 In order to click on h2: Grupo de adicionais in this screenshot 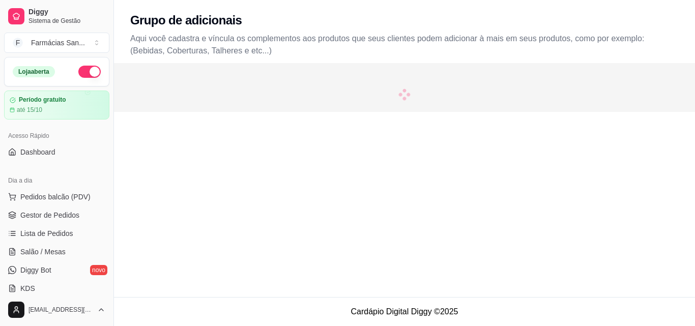, I will do `click(186, 20)`.